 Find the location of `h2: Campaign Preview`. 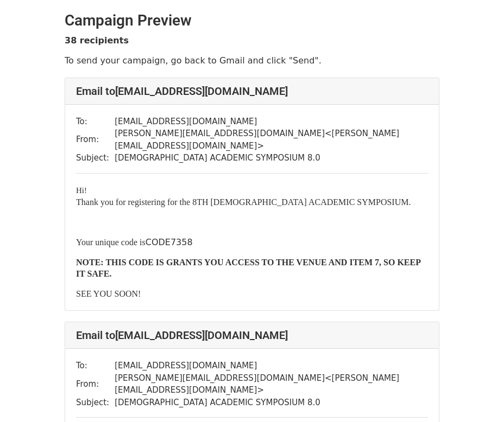

h2: Campaign Preview is located at coordinates (252, 21).